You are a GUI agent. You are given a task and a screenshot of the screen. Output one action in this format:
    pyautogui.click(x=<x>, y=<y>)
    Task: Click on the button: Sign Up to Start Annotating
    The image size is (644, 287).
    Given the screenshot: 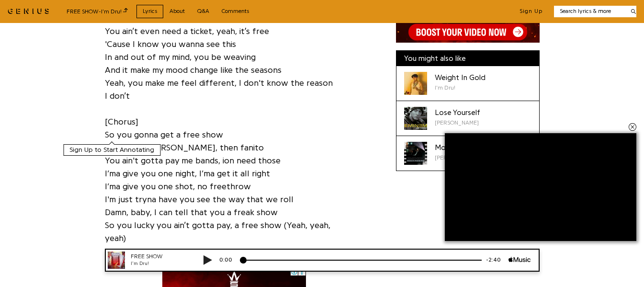 What is the action you would take?
    pyautogui.click(x=111, y=150)
    